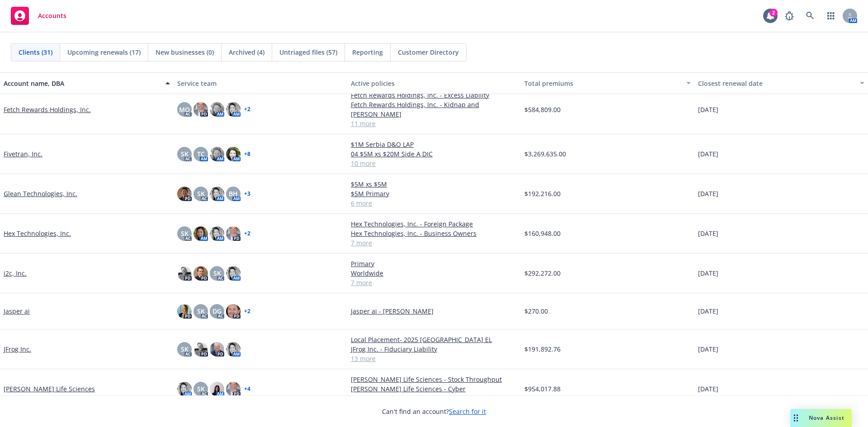 This screenshot has width=868, height=427. I want to click on a: 31 more, so click(434, 398).